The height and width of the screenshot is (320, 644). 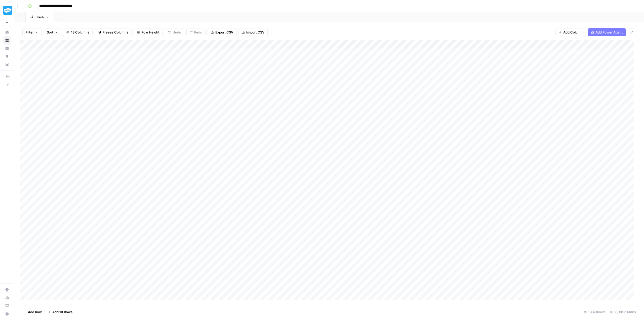 What do you see at coordinates (571, 32) in the screenshot?
I see `button: Add Column` at bounding box center [571, 32].